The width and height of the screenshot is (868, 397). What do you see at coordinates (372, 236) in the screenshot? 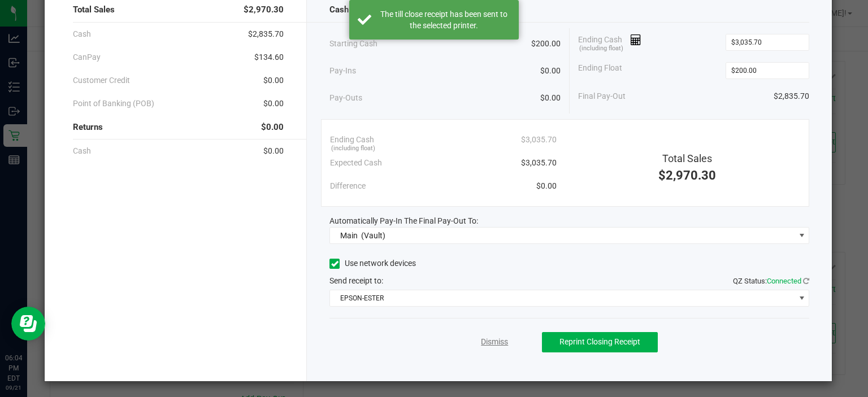
I see `span: (Vault)` at bounding box center [372, 236].